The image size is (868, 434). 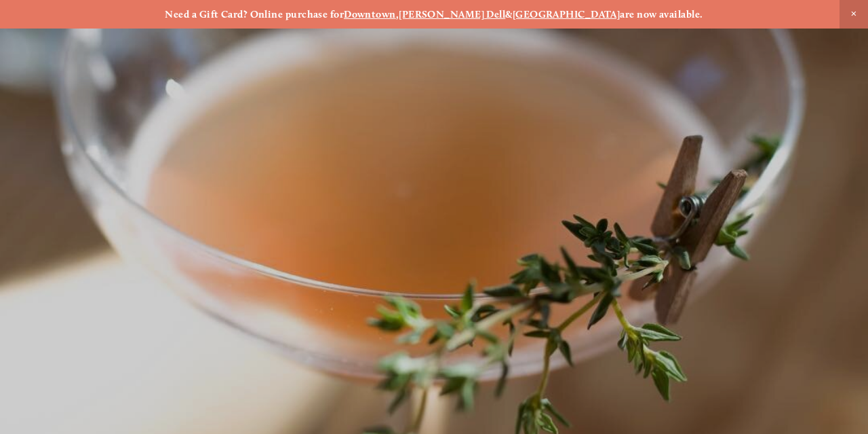 I want to click on strong: Downtown, so click(x=370, y=14).